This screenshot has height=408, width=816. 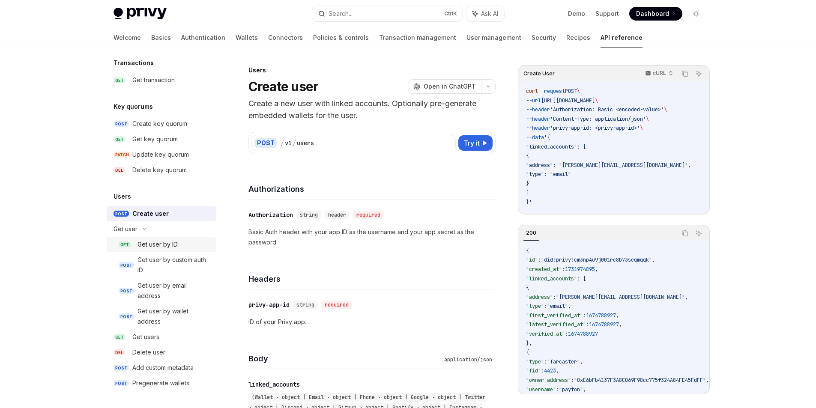 I want to click on a: Welcome, so click(x=127, y=38).